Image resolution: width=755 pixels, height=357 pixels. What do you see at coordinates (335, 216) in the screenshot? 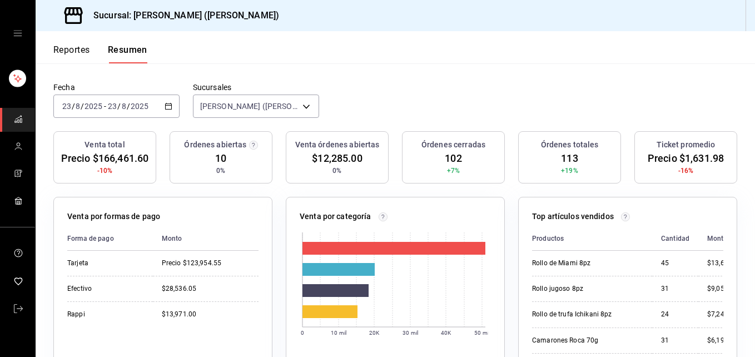
I see `p: Venta por categoría` at bounding box center [335, 216].